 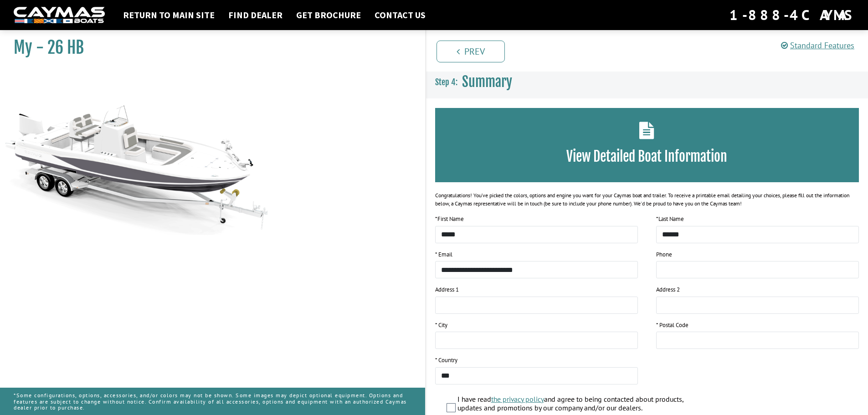 What do you see at coordinates (328, 15) in the screenshot?
I see `a: Get Brochure` at bounding box center [328, 15].